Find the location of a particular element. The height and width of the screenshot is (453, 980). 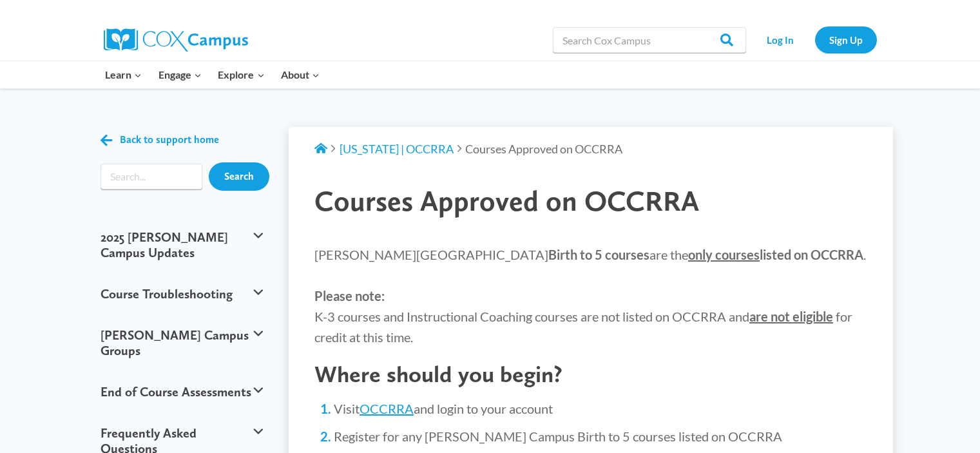

button: Course Troubleshooting is located at coordinates (182, 294).